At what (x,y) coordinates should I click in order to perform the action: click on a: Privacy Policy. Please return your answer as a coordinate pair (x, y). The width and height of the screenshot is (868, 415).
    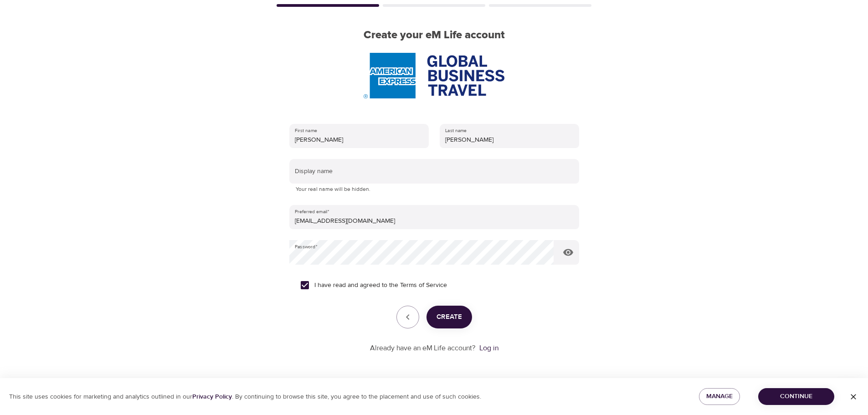
    Looking at the image, I should click on (212, 397).